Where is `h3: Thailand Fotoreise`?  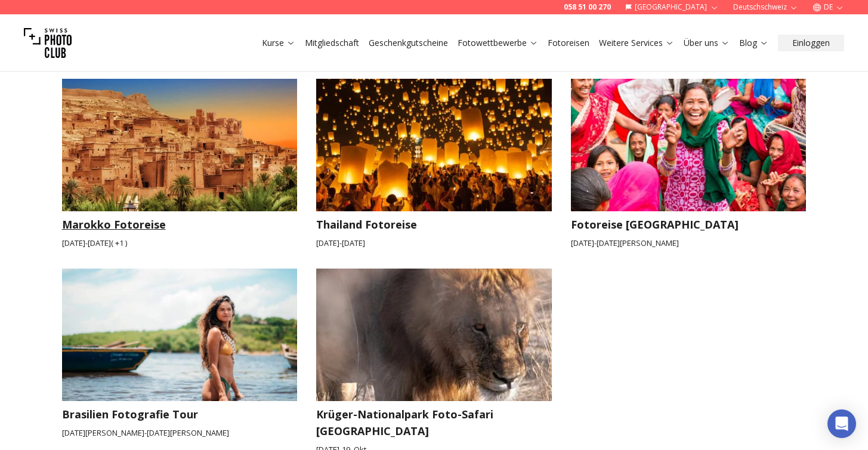 h3: Thailand Fotoreise is located at coordinates (434, 224).